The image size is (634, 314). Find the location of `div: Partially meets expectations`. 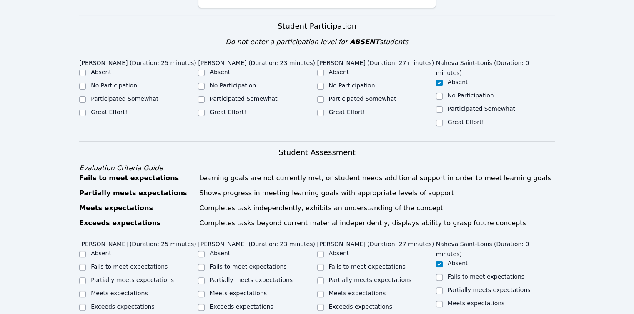

div: Partially meets expectations is located at coordinates (137, 193).